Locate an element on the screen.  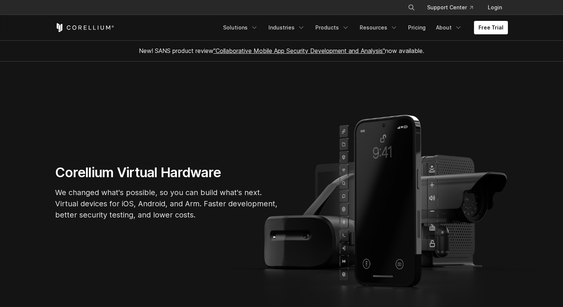
button: Search is located at coordinates (412, 7).